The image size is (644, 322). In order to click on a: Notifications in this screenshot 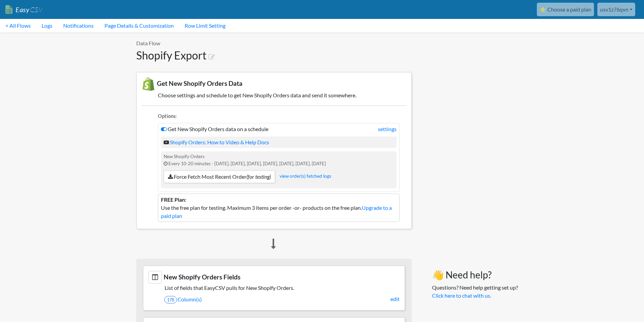, I will do `click(79, 26)`.